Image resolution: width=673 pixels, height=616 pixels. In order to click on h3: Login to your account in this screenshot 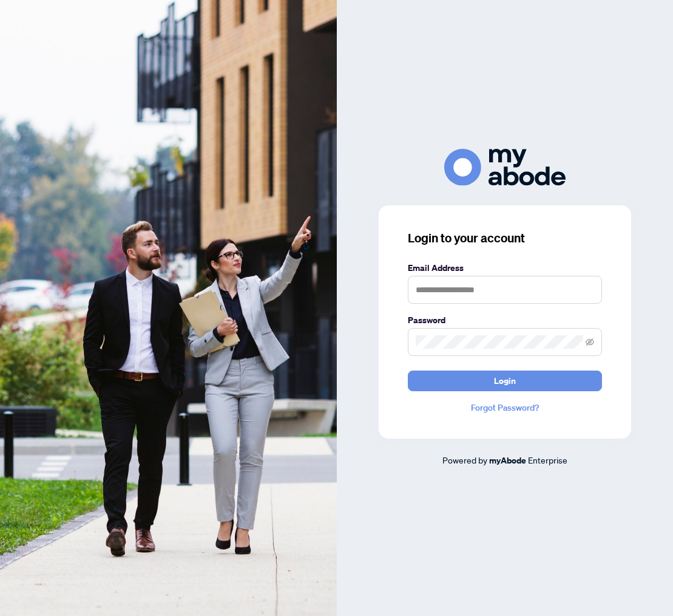, I will do `click(505, 238)`.